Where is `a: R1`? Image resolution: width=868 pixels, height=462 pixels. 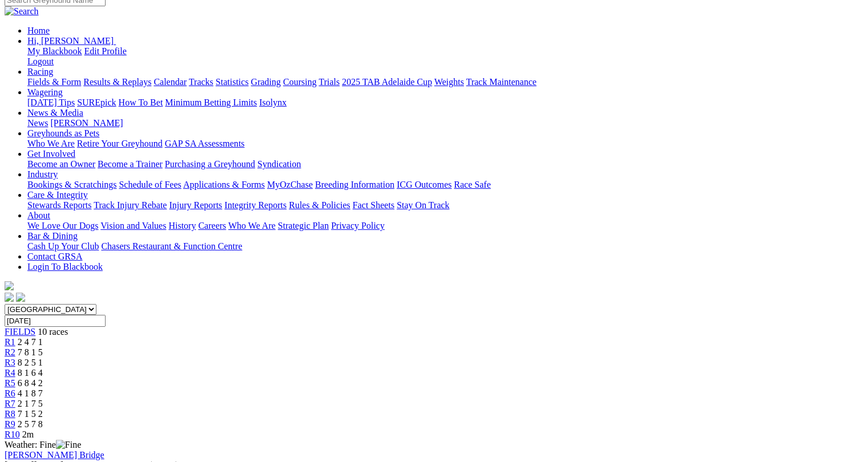 a: R1 is located at coordinates (10, 342).